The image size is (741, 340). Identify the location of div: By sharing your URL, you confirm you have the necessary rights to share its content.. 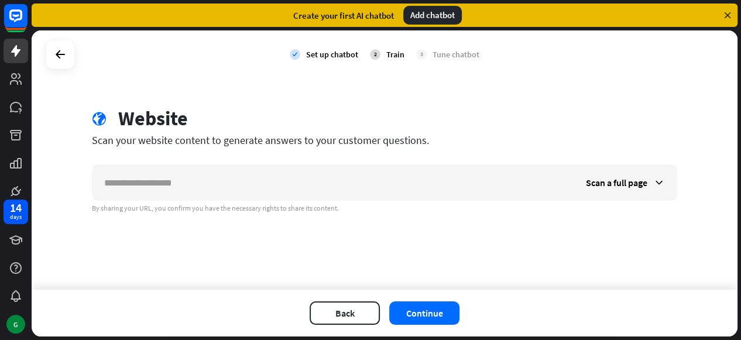
(385, 208).